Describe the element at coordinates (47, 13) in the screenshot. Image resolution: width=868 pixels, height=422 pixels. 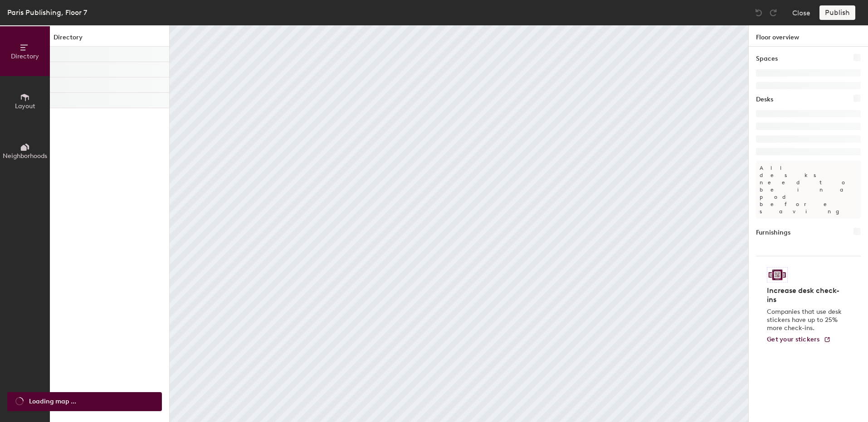
I see `div: Paris Publishing, Floor 7` at that location.